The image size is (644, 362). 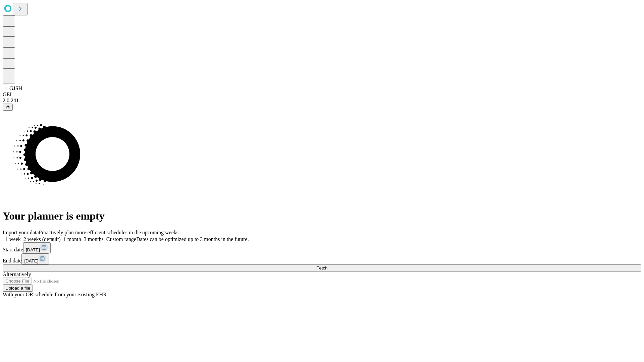 What do you see at coordinates (15, 88) in the screenshot?
I see `span: GJSH` at bounding box center [15, 88].